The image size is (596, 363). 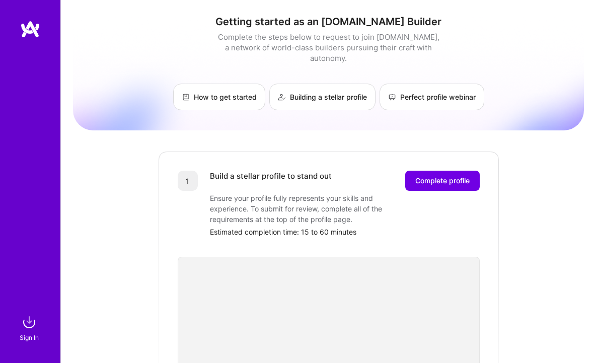 I want to click on a: Perfect profile webinar, so click(x=432, y=97).